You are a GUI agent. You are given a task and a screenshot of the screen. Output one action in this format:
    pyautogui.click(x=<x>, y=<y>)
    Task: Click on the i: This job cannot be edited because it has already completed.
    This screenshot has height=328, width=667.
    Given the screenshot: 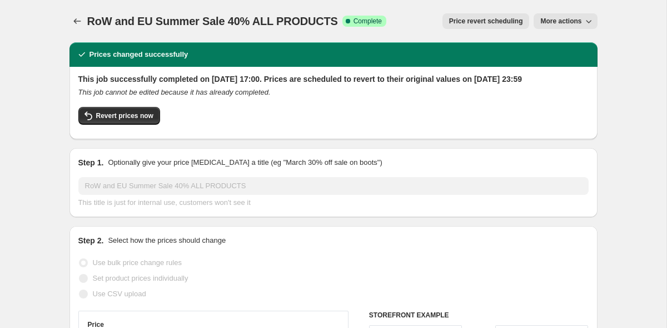 What is the action you would take?
    pyautogui.click(x=175, y=92)
    